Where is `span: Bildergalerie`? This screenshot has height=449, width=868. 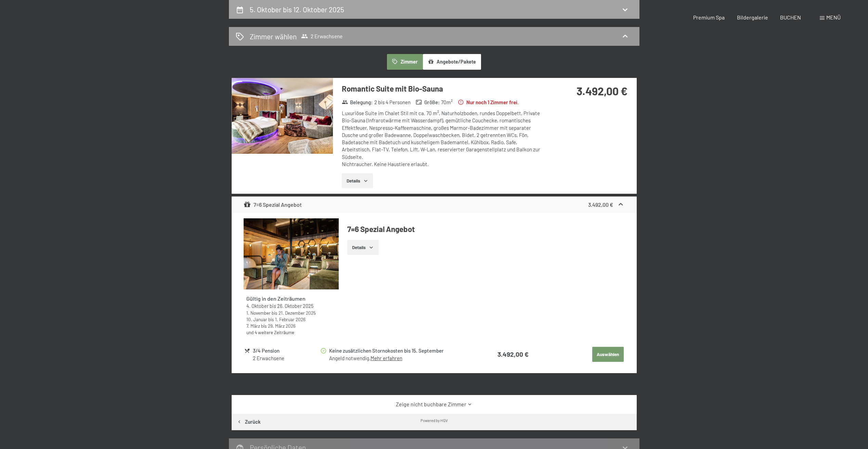 span: Bildergalerie is located at coordinates (752, 17).